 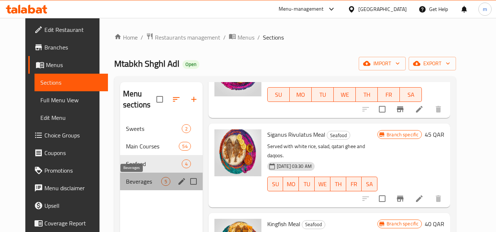 I want to click on span: Coverage Report, so click(x=73, y=224).